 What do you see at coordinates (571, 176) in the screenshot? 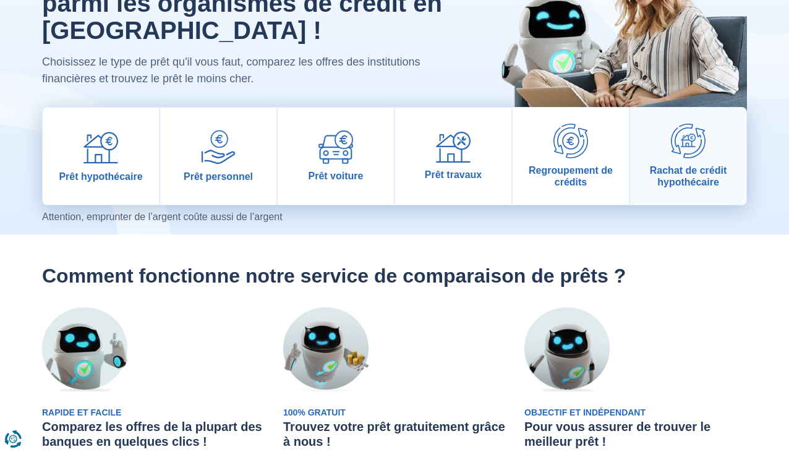
I see `span: Regroupement de crédits` at bounding box center [571, 176].